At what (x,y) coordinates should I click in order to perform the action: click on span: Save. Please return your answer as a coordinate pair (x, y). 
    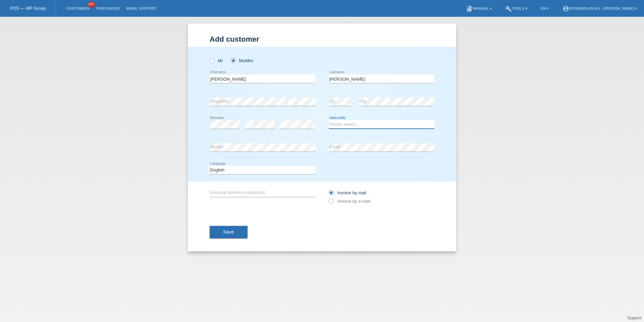
    Looking at the image, I should click on (228, 232).